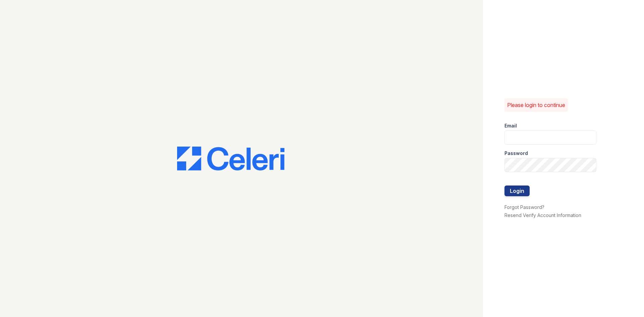 Image resolution: width=644 pixels, height=317 pixels. I want to click on a: Resend Verify Account Information, so click(543, 215).